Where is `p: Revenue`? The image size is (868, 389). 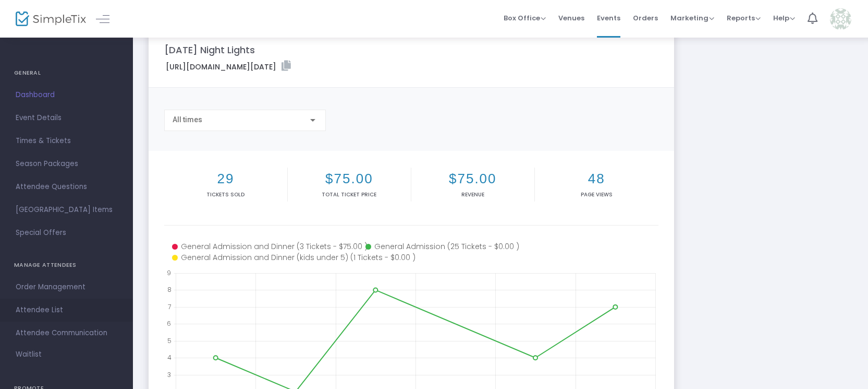
p: Revenue is located at coordinates (473, 194).